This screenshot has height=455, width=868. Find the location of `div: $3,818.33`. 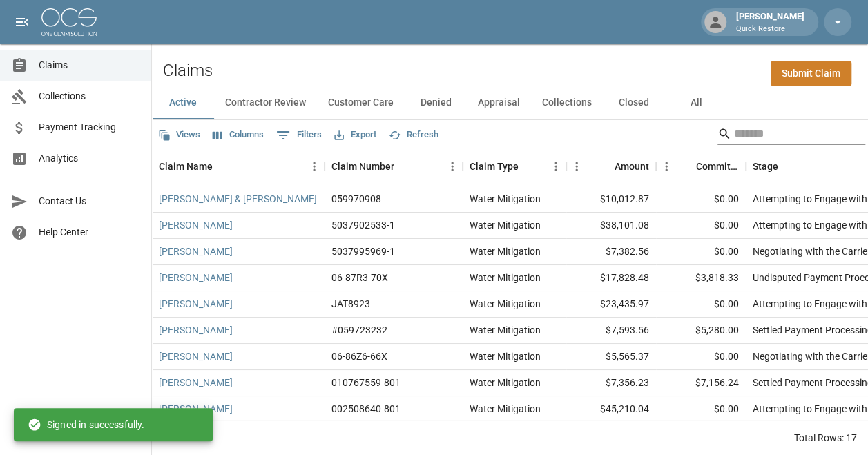

div: $3,818.33 is located at coordinates (701, 278).